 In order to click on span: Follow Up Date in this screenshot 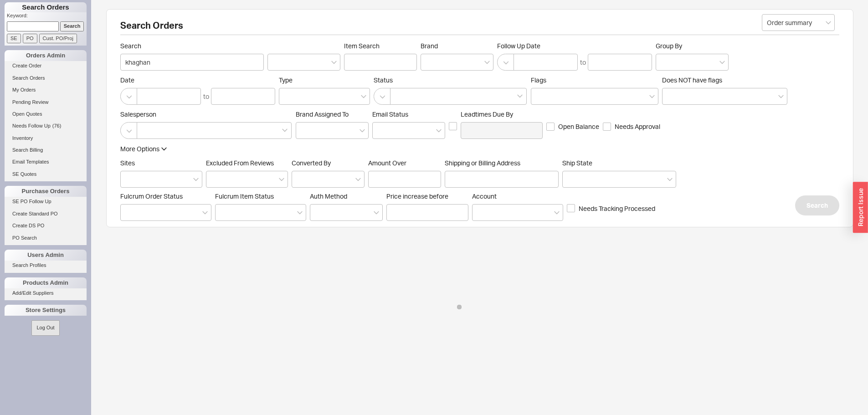, I will do `click(574, 46)`.